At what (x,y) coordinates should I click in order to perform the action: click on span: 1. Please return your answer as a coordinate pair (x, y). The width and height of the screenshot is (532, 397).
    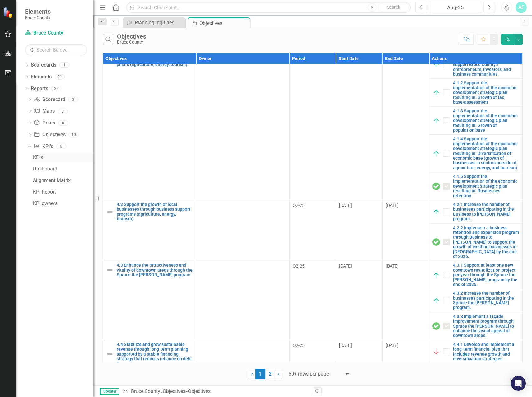
    Looking at the image, I should click on (260, 374).